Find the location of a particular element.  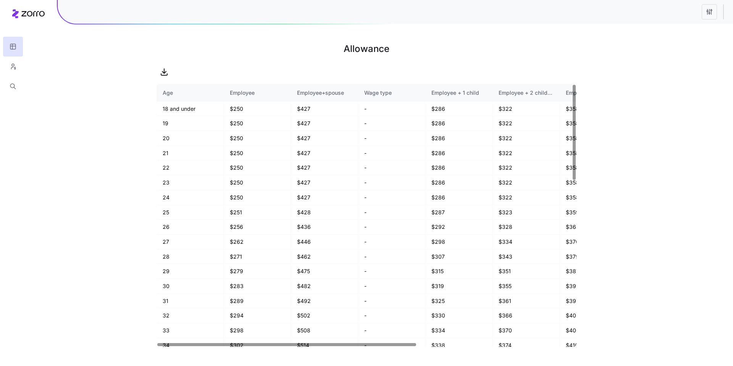

td: $514 is located at coordinates (324, 345).